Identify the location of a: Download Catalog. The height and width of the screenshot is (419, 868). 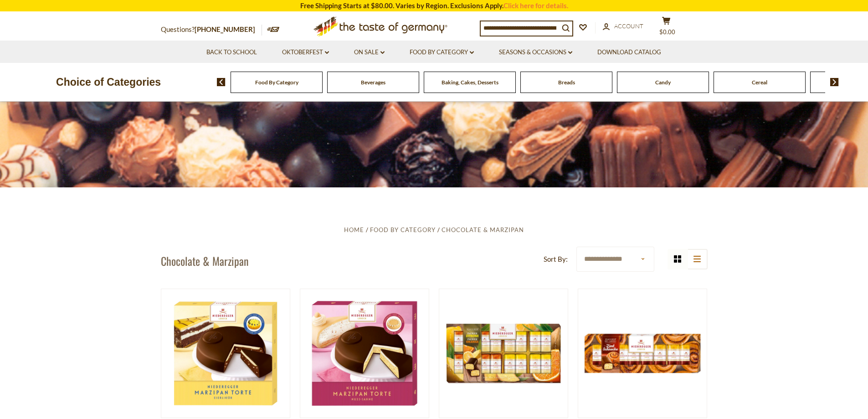
(629, 52).